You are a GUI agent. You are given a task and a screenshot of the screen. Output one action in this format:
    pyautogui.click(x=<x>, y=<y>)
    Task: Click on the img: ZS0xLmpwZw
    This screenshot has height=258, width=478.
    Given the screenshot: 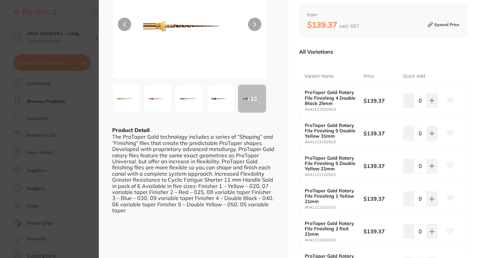 What is the action you would take?
    pyautogui.click(x=189, y=99)
    